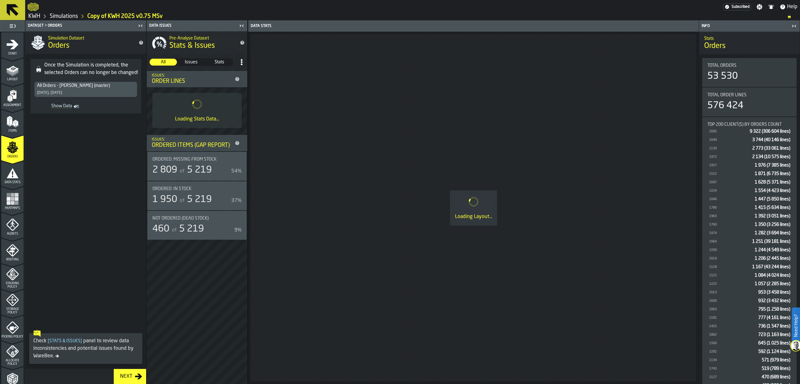 Image resolution: width=800 pixels, height=384 pixels. What do you see at coordinates (192, 145) in the screenshot?
I see `div: Ordered Items (Gap Report)` at bounding box center [192, 145].